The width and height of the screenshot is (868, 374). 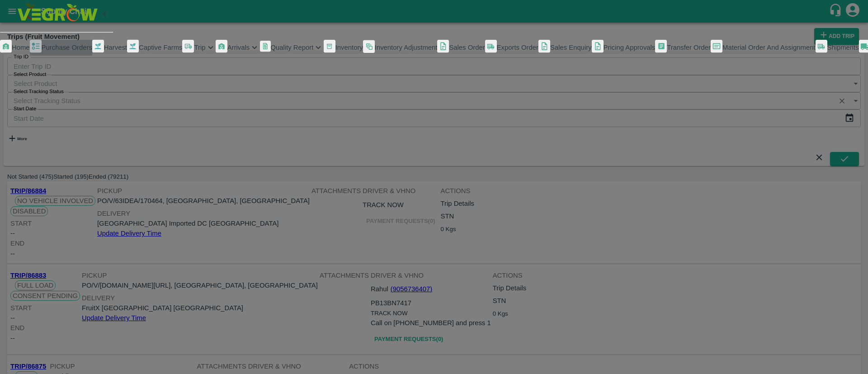 What do you see at coordinates (400, 47) in the screenshot?
I see `a: inventoryInventory Adjustment` at bounding box center [400, 47].